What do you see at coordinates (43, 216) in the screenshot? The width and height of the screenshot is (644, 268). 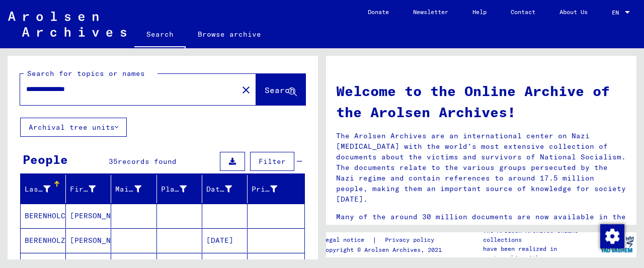 I see `mat-cell: BERENHOLC` at bounding box center [43, 216].